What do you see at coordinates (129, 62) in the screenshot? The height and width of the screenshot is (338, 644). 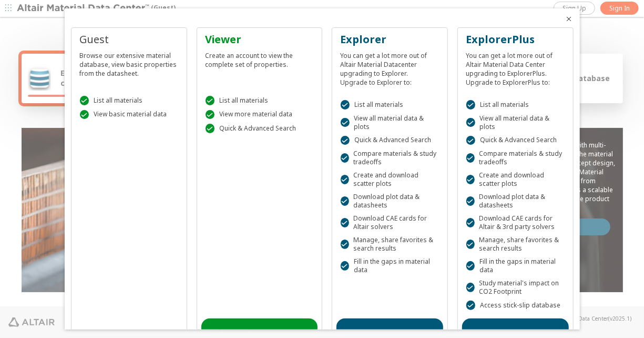 I see `div: Browse our extensive material database, view basic properties from the datasheet.` at bounding box center [129, 62].